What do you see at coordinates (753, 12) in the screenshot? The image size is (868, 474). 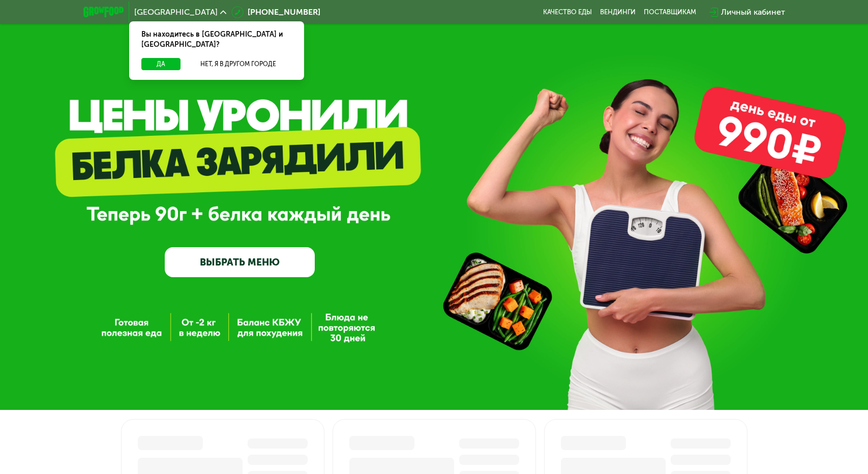 I see `div: Личный кабинет` at bounding box center [753, 12].